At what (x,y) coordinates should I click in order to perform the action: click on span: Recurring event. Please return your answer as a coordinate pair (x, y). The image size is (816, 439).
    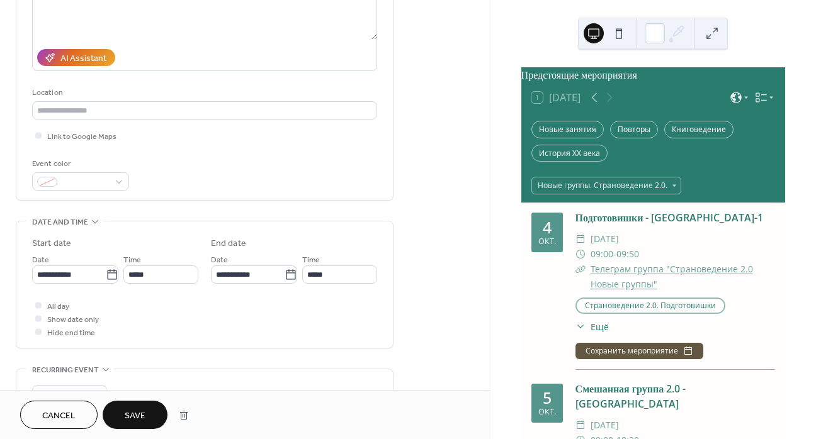
    Looking at the image, I should click on (65, 370).